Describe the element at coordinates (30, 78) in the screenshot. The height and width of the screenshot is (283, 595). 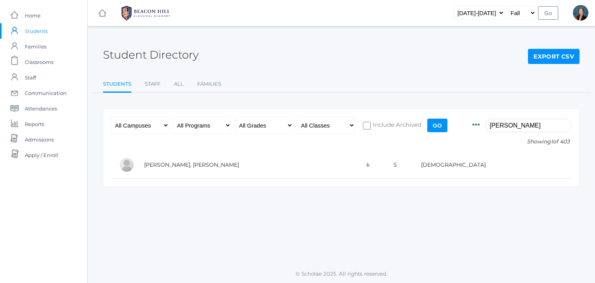
I see `span: Staff` at that location.